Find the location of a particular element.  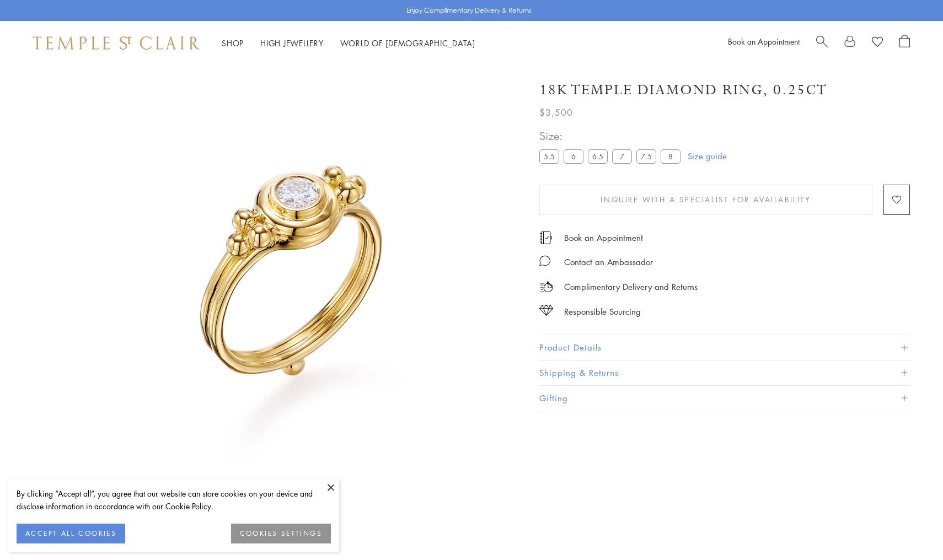

label: 6.5 is located at coordinates (597, 156).